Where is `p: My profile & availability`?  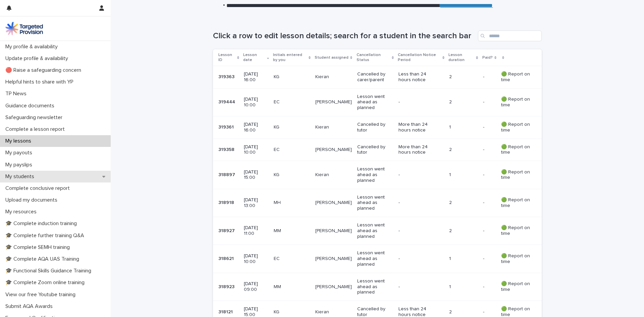
p: My profile & availability is located at coordinates (33, 47).